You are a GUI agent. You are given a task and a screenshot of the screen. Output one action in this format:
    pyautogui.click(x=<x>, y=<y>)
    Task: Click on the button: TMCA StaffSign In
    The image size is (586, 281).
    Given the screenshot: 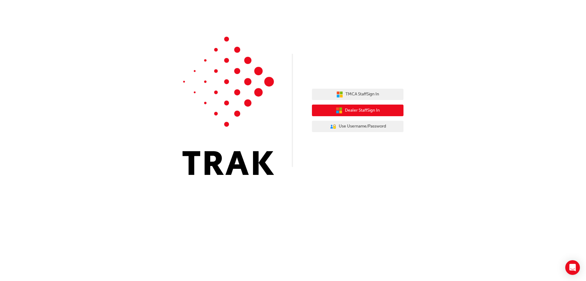 What is the action you would take?
    pyautogui.click(x=358, y=94)
    